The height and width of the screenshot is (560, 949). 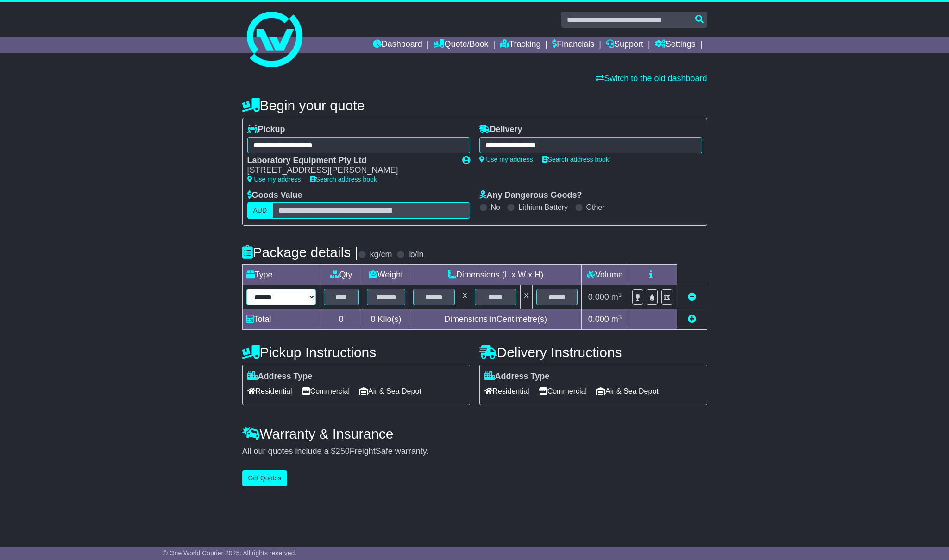 I want to click on a: Switch to the old dashboard, so click(x=651, y=79).